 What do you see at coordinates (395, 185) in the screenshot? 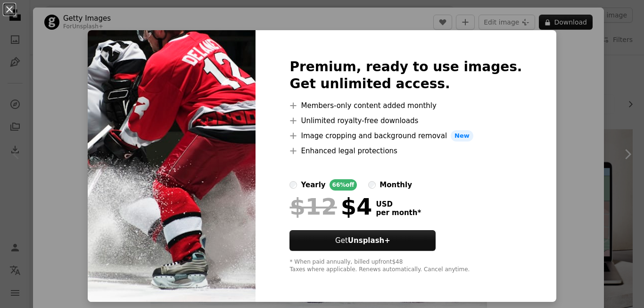
I see `div: monthly` at bounding box center [395, 185].